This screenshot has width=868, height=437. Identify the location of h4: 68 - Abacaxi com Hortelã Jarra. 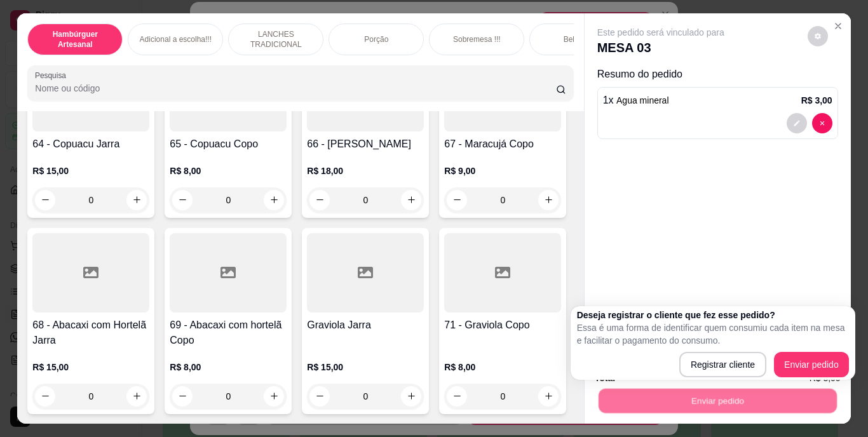
(91, 333).